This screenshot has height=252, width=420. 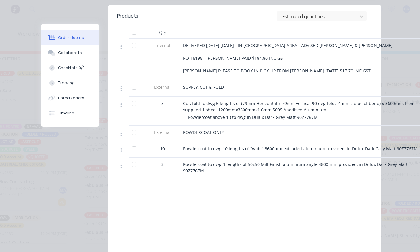 What do you see at coordinates (70, 53) in the screenshot?
I see `button: Collaborate` at bounding box center [70, 53].